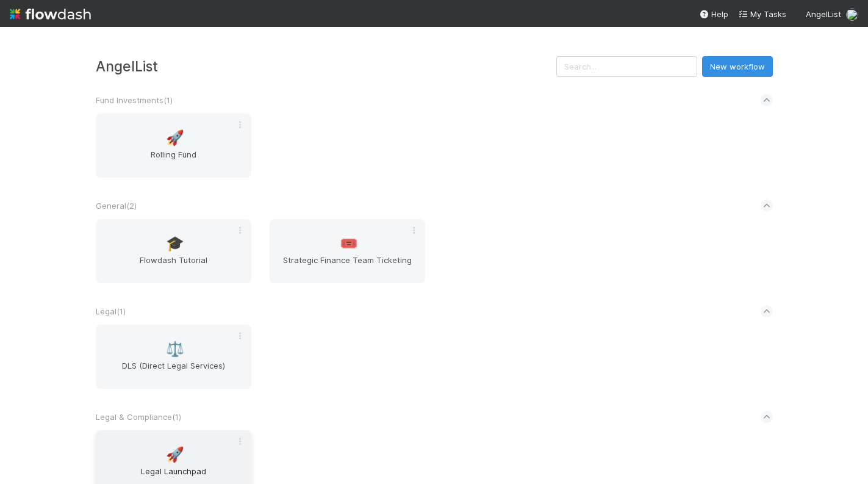  What do you see at coordinates (173, 356) in the screenshot?
I see `a: ⚖️DLS (Direct Legal Services)` at bounding box center [173, 356].